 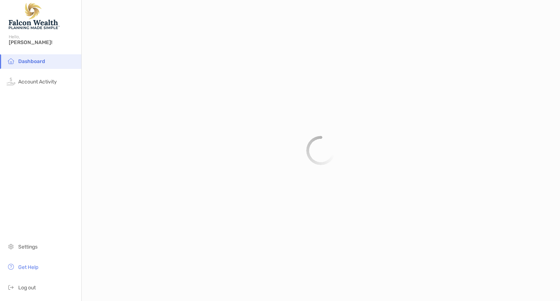 What do you see at coordinates (11, 81) in the screenshot?
I see `img: activity icon` at bounding box center [11, 81].